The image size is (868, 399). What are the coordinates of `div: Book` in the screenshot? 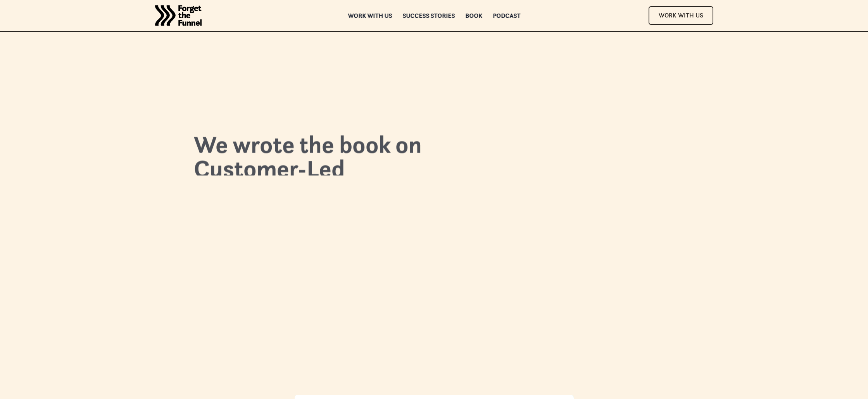 It's located at (474, 16).